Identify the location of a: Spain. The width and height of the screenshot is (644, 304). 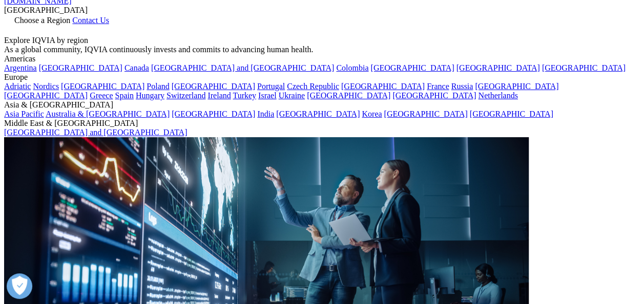
(124, 95).